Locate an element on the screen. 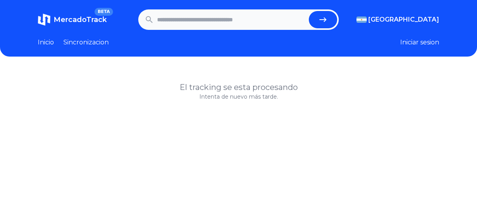  button: Iniciar sesion is located at coordinates (419, 43).